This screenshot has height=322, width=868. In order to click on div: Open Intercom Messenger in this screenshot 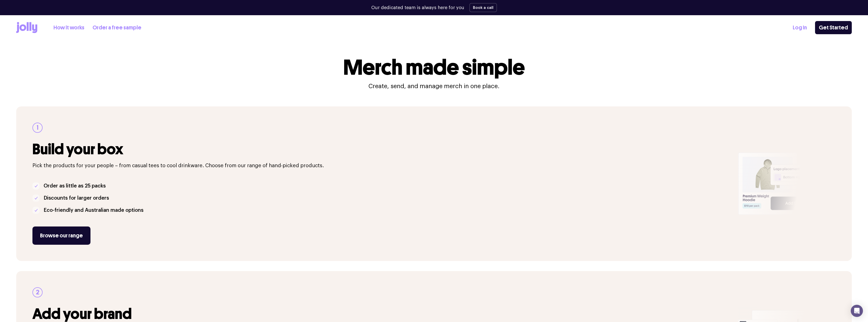, I will do `click(857, 311)`.